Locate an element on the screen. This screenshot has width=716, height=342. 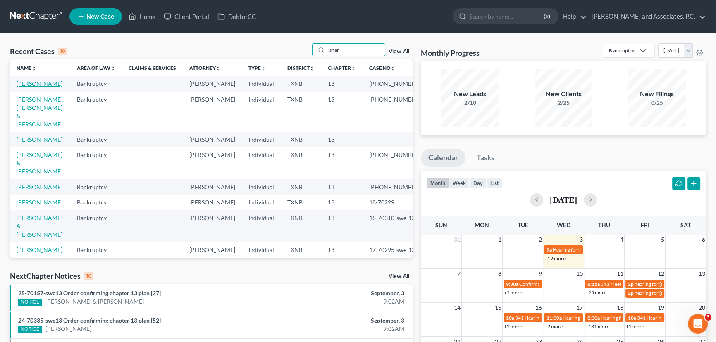
span: 11:30a is located at coordinates (554, 318).